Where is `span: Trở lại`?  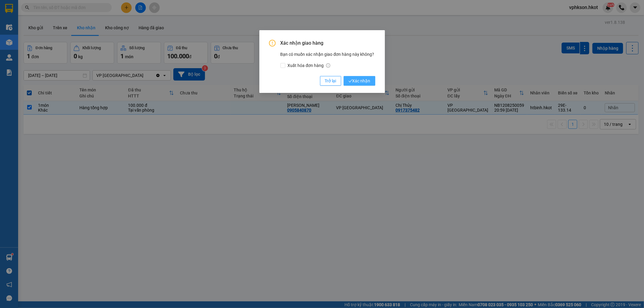 span: Trở lại is located at coordinates (330, 81).